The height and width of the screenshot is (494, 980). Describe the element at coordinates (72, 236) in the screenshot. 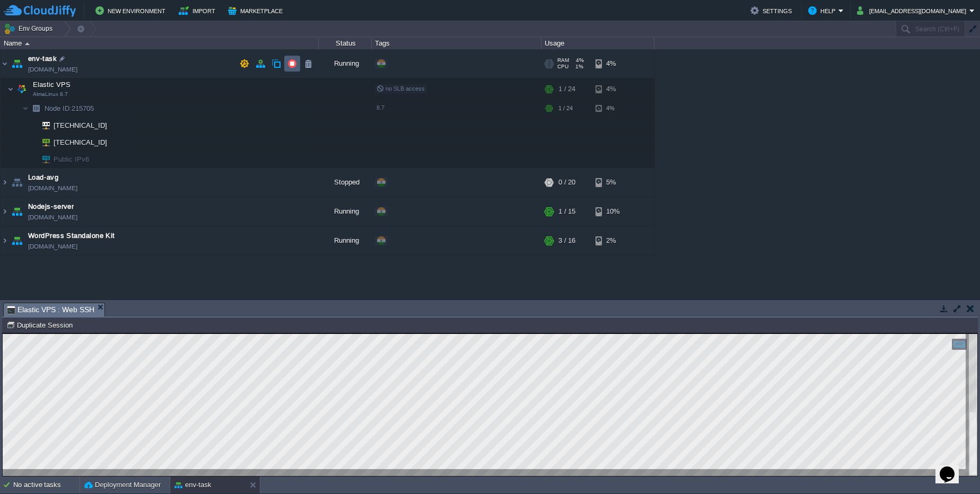

I see `span: WordPress Standalone Kit` at that location.